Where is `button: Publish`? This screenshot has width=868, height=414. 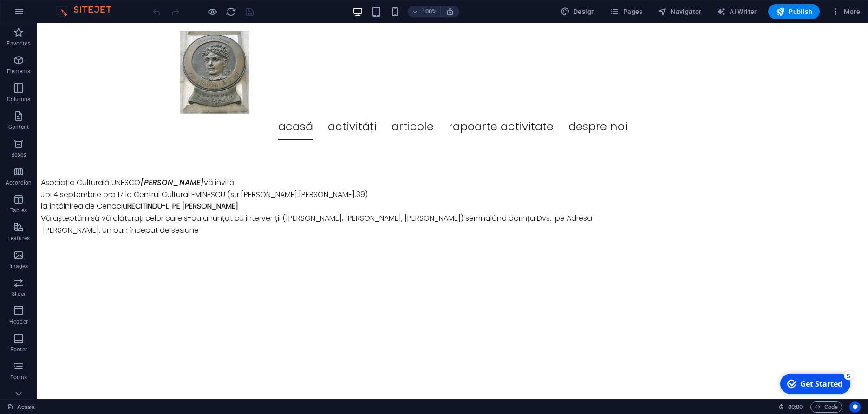 button: Publish is located at coordinates (793, 12).